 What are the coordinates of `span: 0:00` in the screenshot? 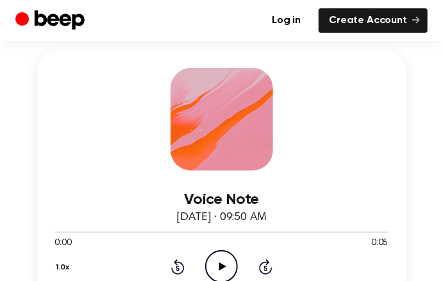 It's located at (64, 243).